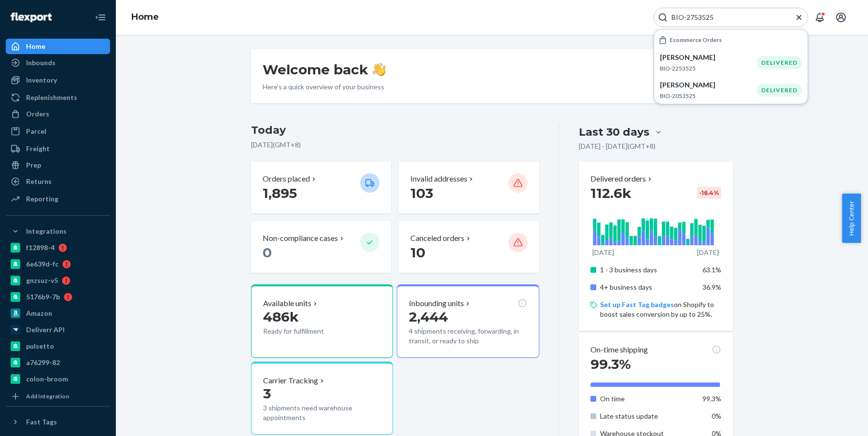  What do you see at coordinates (321, 187) in the screenshot?
I see `button: Orders placed 1,895` at bounding box center [321, 187].